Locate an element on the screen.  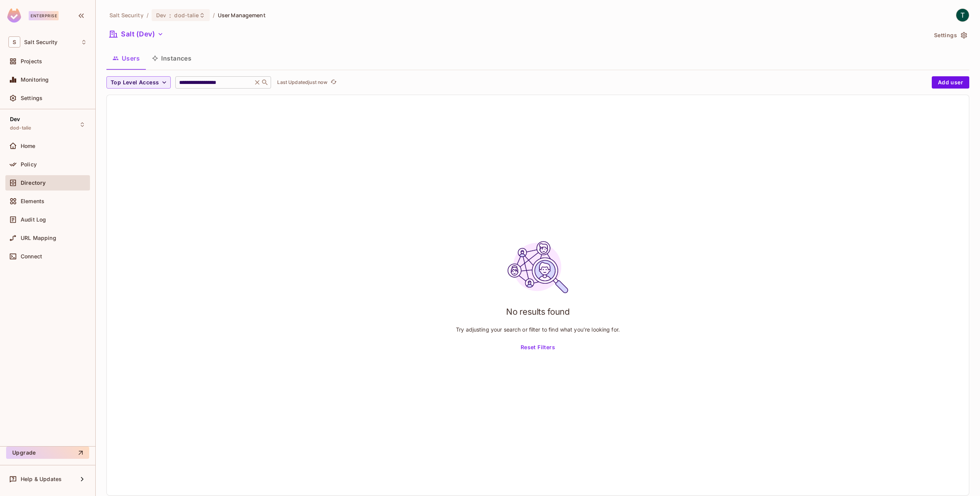
span: User Management is located at coordinates (241, 15).